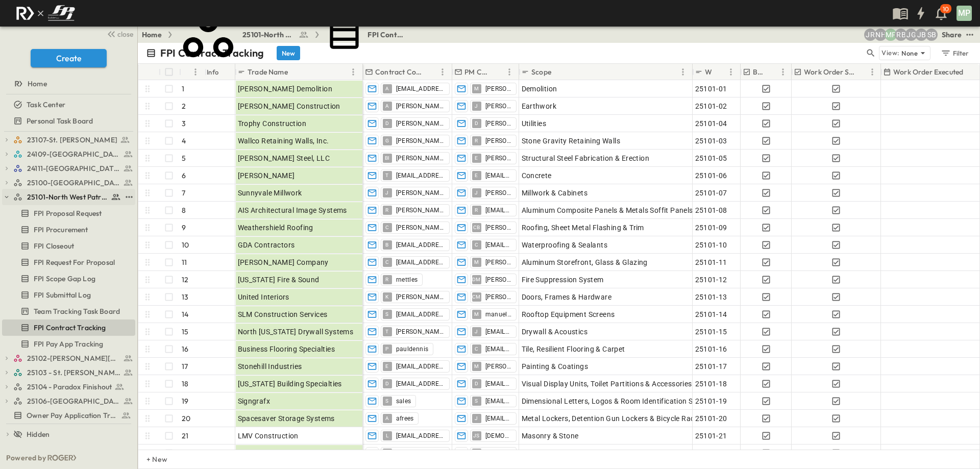 This screenshot has height=469, width=980. Describe the element at coordinates (921, 35) in the screenshot. I see `div: Jeremiah Bailey (jbailey@fpibuilders.com)` at that location.